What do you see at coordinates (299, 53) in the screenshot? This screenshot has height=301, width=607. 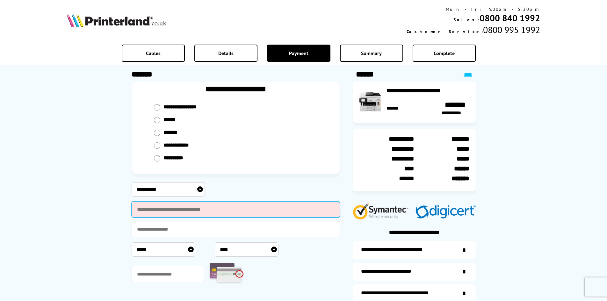 I see `span: Payment` at bounding box center [299, 53].